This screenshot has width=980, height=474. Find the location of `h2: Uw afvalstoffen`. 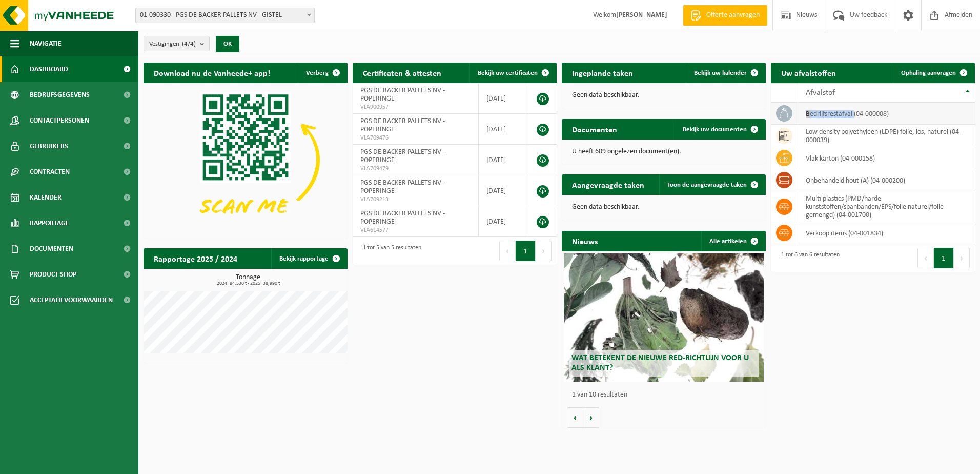

h2: Uw afvalstoffen is located at coordinates (808, 72).